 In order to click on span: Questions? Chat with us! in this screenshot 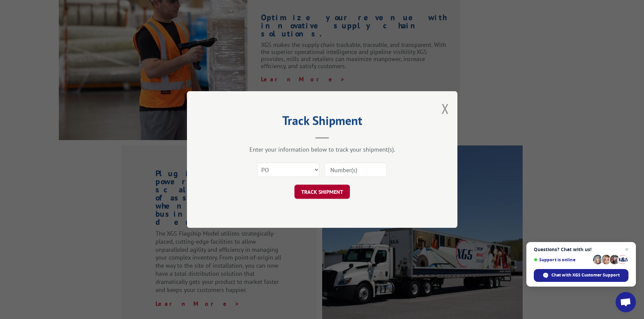, I will do `click(581, 249)`.